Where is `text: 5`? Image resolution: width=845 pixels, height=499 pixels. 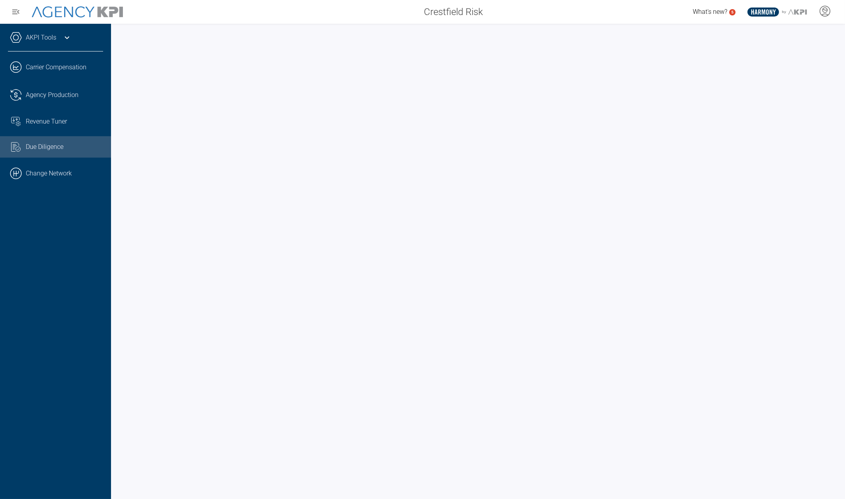
text: 5 is located at coordinates (732, 12).